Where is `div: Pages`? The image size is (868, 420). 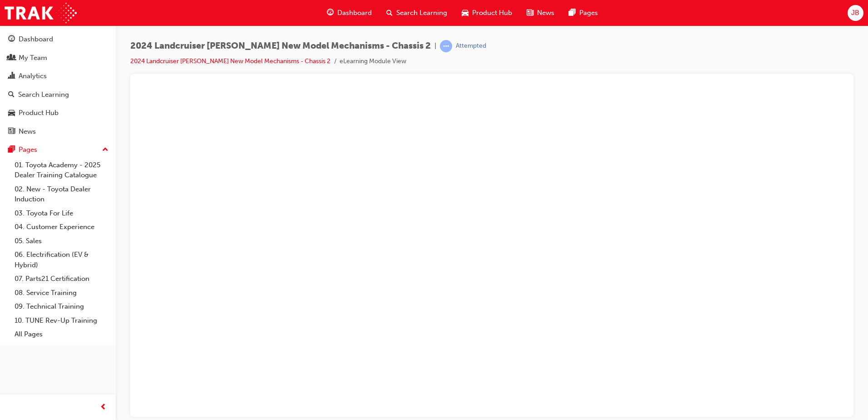 div: Pages is located at coordinates (28, 149).